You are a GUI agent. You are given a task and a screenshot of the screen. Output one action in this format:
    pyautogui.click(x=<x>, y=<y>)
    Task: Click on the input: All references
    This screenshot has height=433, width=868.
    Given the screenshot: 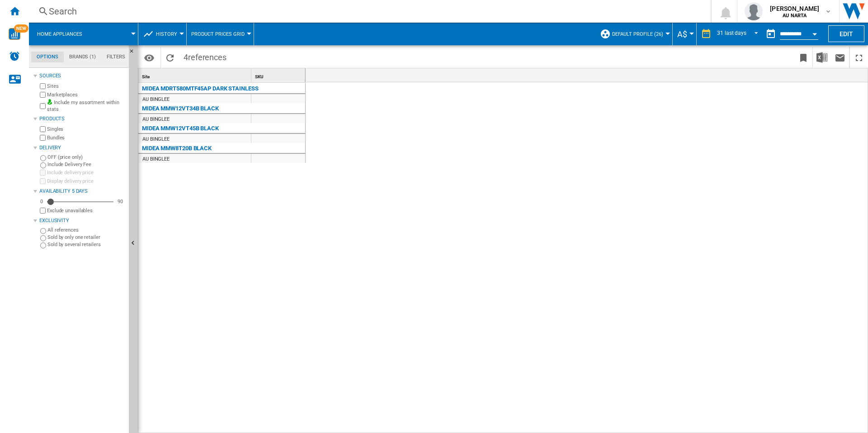 What is the action you would take?
    pyautogui.click(x=43, y=231)
    